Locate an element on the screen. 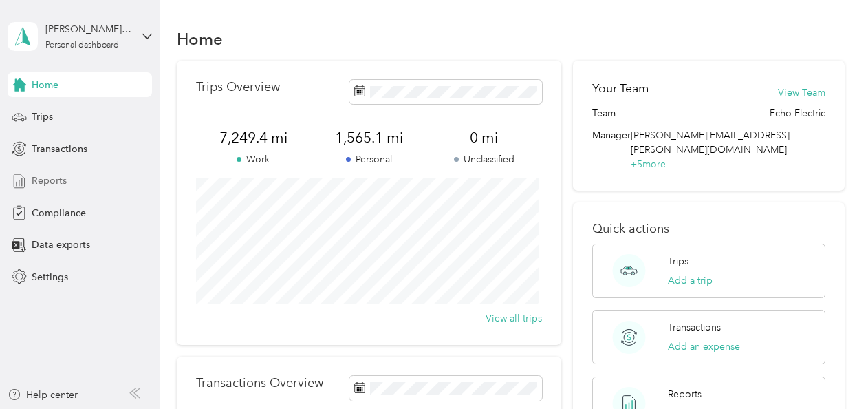 The width and height of the screenshot is (868, 409). span: 1,565.1 mi is located at coordinates (369, 138).